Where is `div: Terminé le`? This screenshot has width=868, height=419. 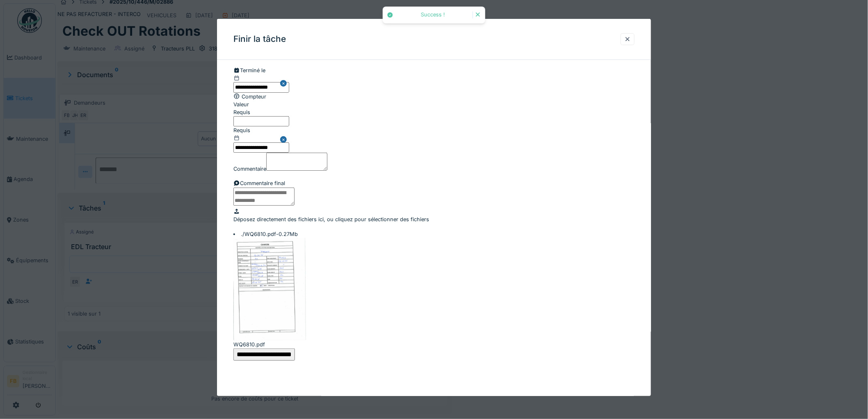
div: Terminé le is located at coordinates (434, 70).